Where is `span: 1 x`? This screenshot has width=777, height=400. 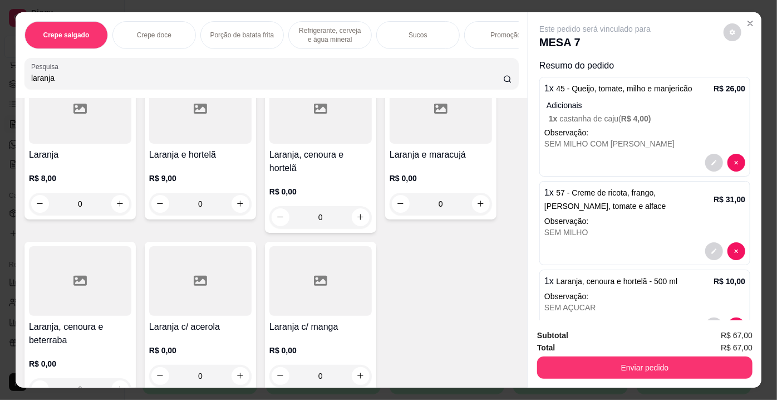
span: 1 x is located at coordinates (554, 119).